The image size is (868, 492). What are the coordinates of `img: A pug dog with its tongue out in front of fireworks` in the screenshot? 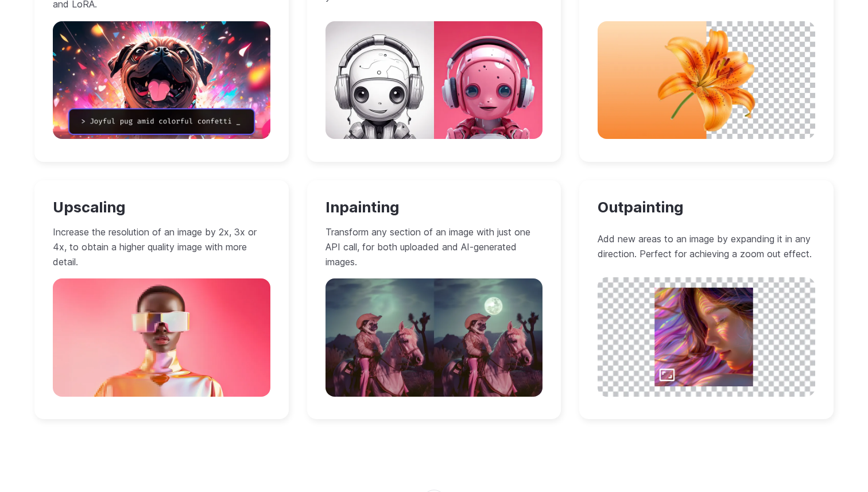 It's located at (162, 80).